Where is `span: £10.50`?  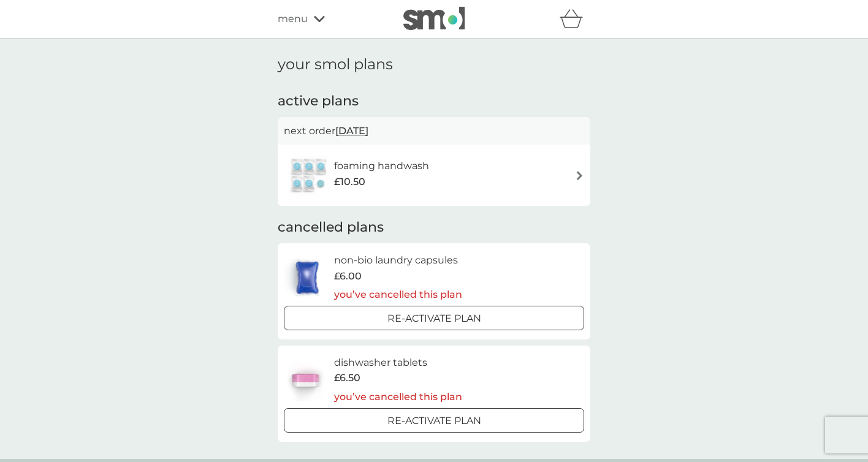 span: £10.50 is located at coordinates (349, 182).